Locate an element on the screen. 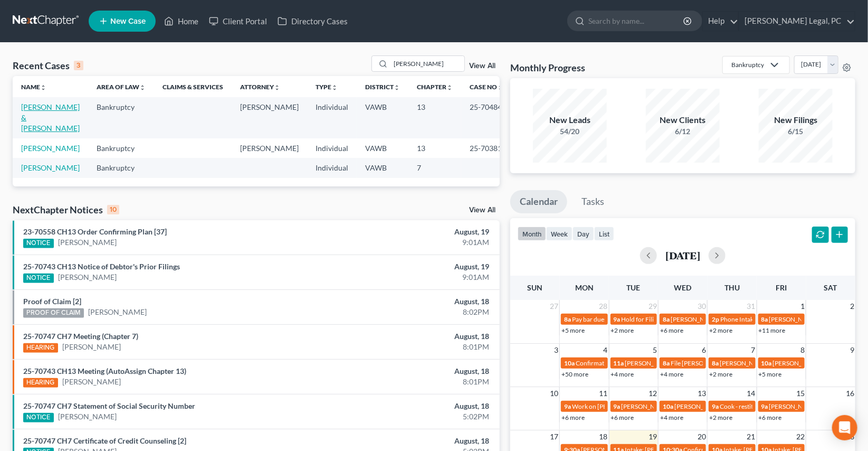  span: 27 is located at coordinates (554, 306).